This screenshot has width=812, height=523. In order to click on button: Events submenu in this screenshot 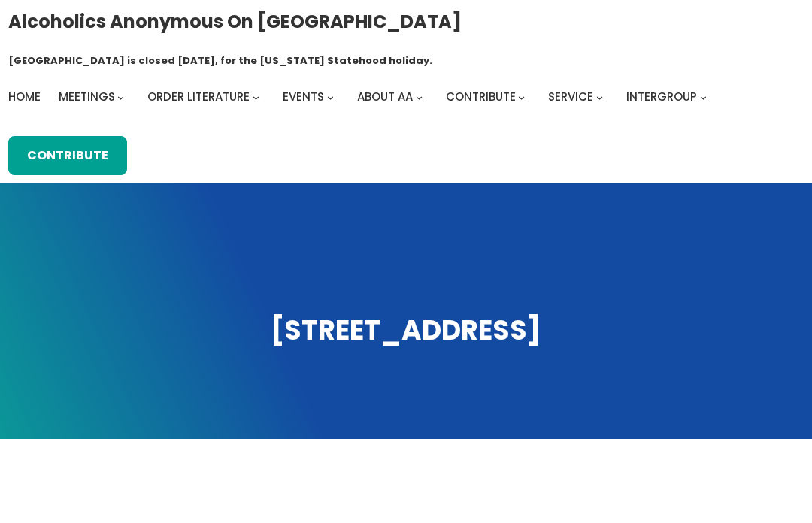, I will do `click(330, 97)`.